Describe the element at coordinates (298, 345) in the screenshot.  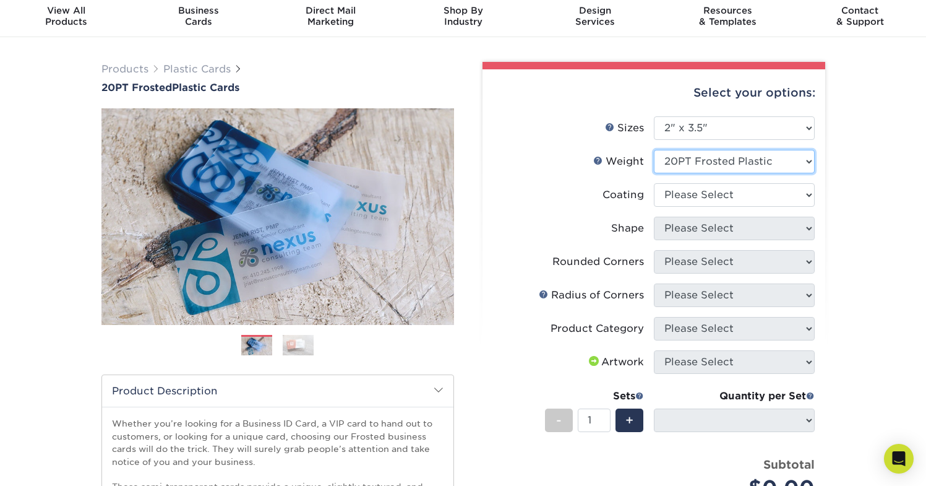
I see `img: Plastic Cards 02` at that location.